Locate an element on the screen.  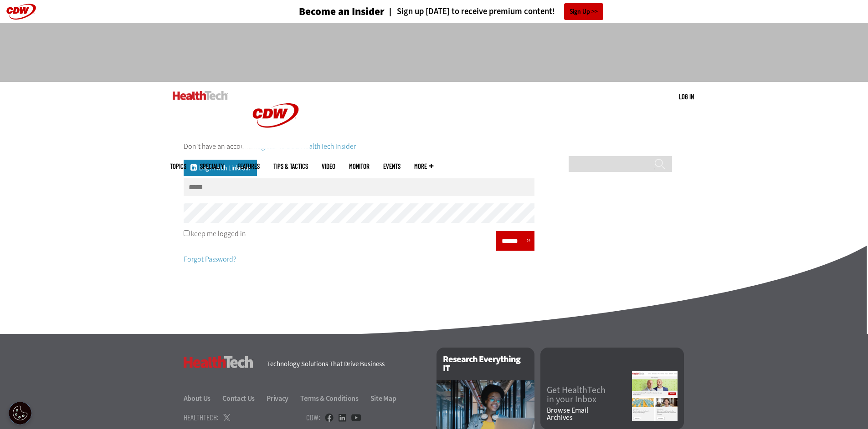
a: Forgot Password? is located at coordinates (210, 259).